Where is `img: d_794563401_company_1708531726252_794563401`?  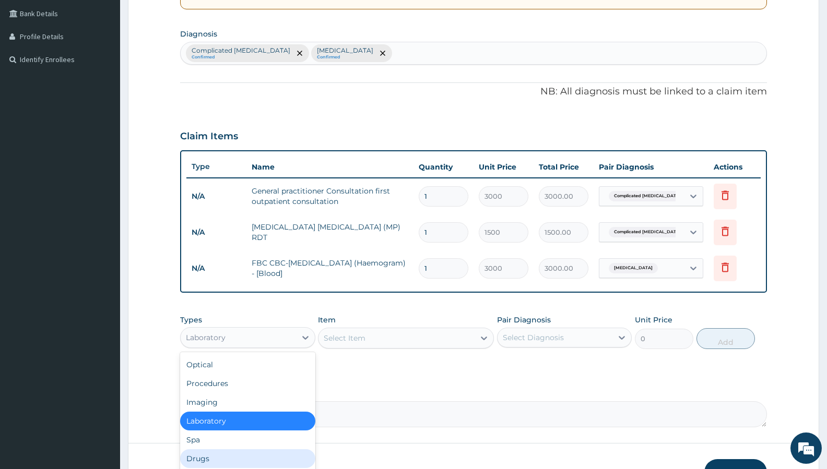 img: d_794563401_company_1708531726252_794563401 is located at coordinates (31, 65).